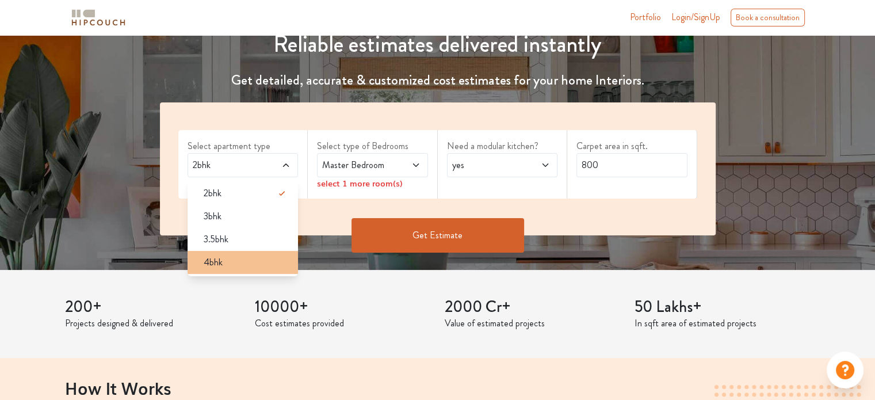 The height and width of the screenshot is (400, 875). I want to click on h3: 10000+, so click(343, 307).